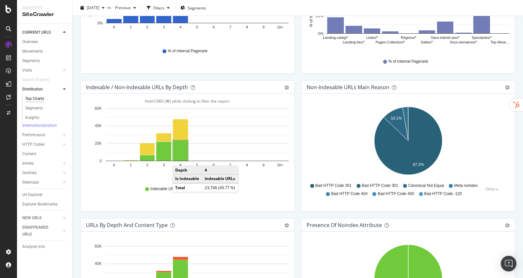 This screenshot has height=278, width=523. I want to click on div: SiteCrawler, so click(44, 14).